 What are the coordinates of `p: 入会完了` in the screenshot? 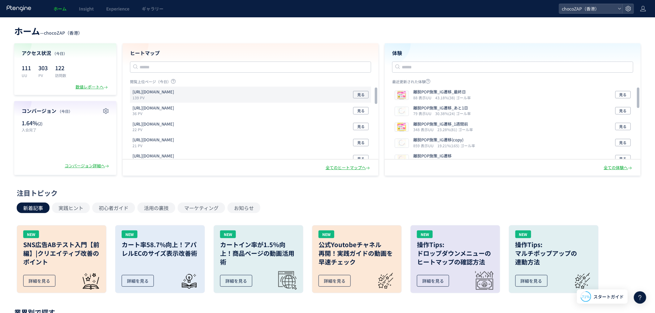 It's located at (42, 130).